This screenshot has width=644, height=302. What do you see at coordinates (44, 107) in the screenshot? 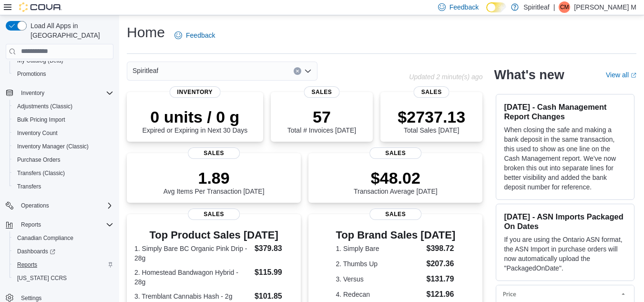
I see `a: Adjustments (Classic)` at bounding box center [44, 107].